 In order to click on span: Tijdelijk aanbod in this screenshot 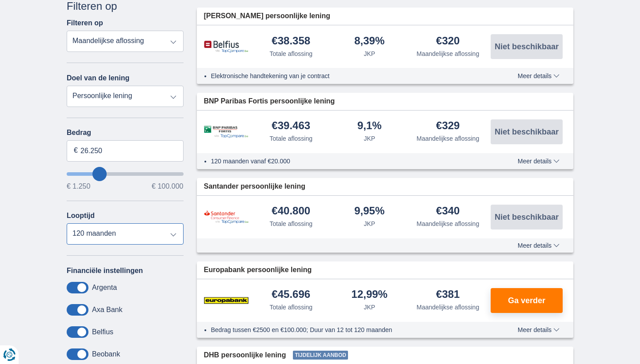, I will do `click(321, 355)`.